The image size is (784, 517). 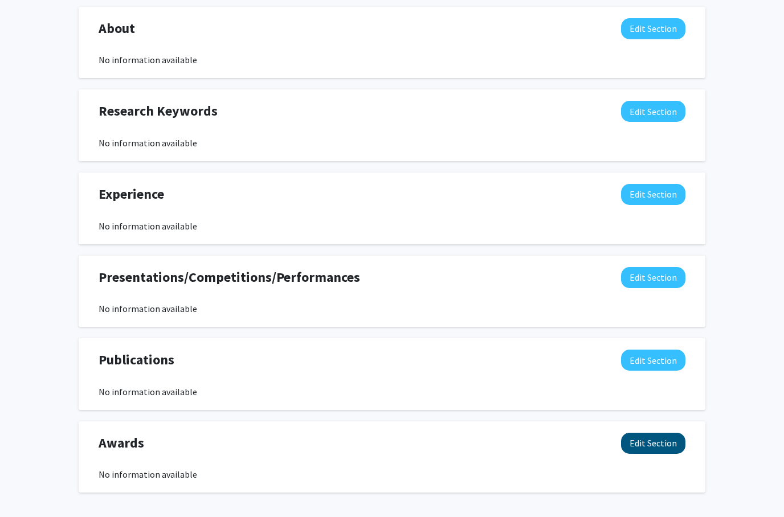 I want to click on span: Publications, so click(x=136, y=360).